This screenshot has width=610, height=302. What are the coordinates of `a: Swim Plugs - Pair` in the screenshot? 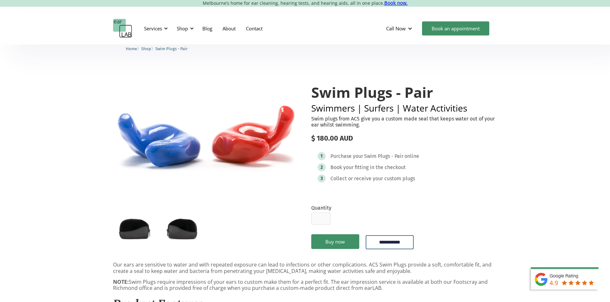 It's located at (171, 48).